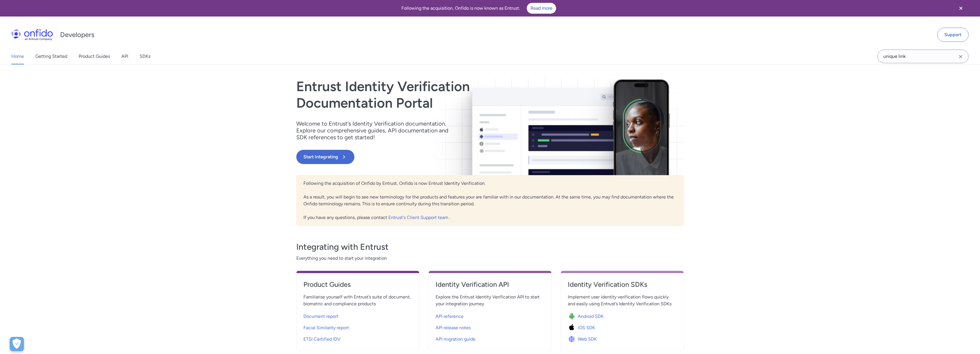 The image size is (980, 354). What do you see at coordinates (923, 57) in the screenshot?
I see `input: Onfido search input field` at bounding box center [923, 57].